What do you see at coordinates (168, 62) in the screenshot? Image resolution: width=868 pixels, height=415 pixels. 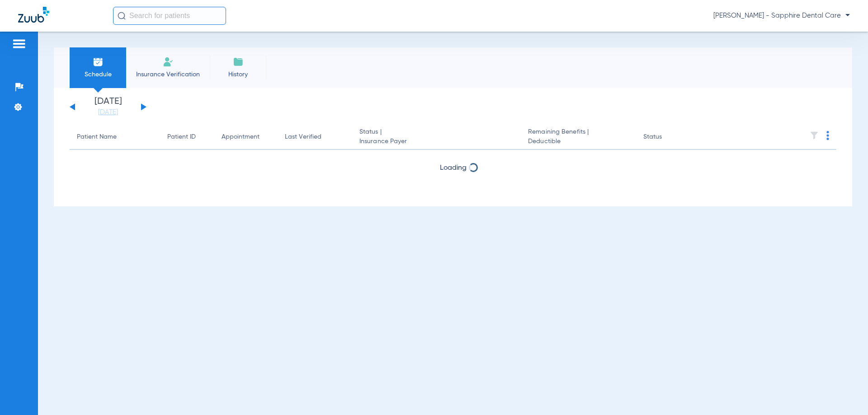 I see `img: Manual Insurance Verification` at bounding box center [168, 62].